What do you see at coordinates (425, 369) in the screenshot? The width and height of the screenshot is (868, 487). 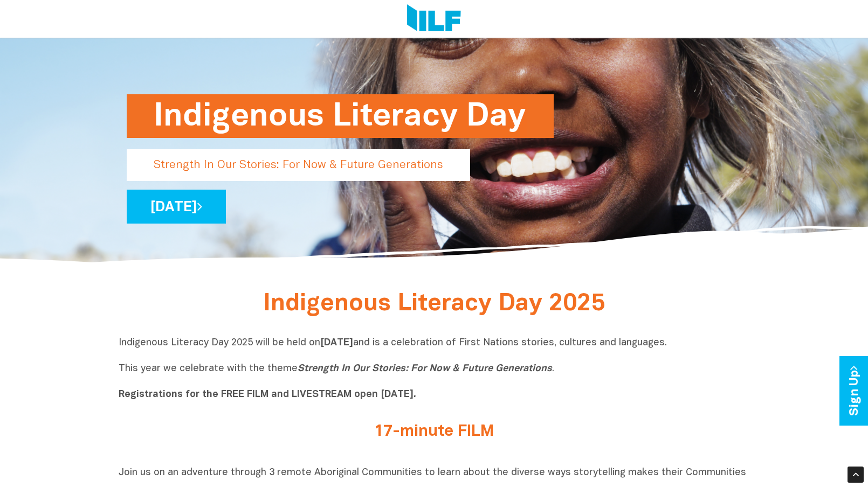 I see `i: Strength In Our Stories: For Now & Future Generations` at bounding box center [425, 369].